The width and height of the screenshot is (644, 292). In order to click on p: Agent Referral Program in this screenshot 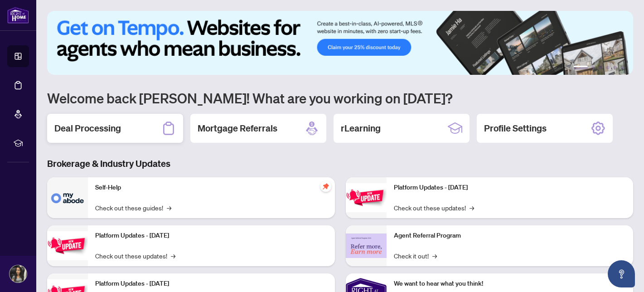, I will do `click(510, 236)`.